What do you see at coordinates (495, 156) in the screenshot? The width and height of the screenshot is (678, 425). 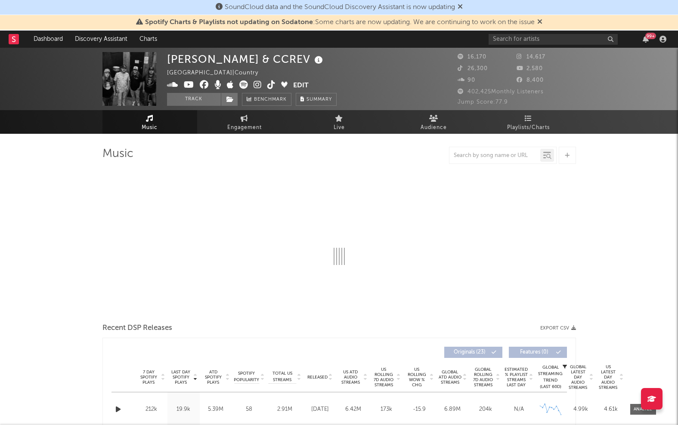 I see `input: Search by song name or URL` at bounding box center [495, 156].